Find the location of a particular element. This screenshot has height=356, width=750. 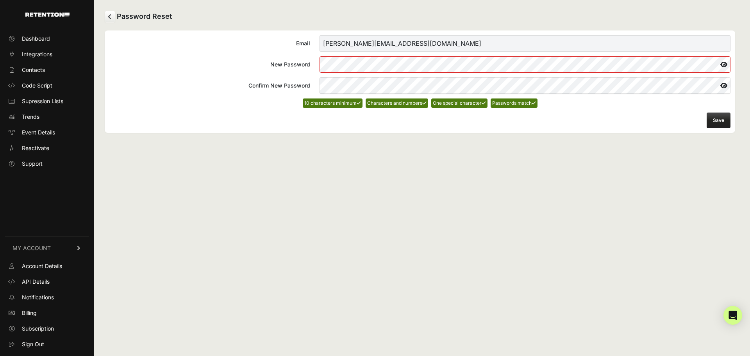

span: Code Script is located at coordinates (37, 86).